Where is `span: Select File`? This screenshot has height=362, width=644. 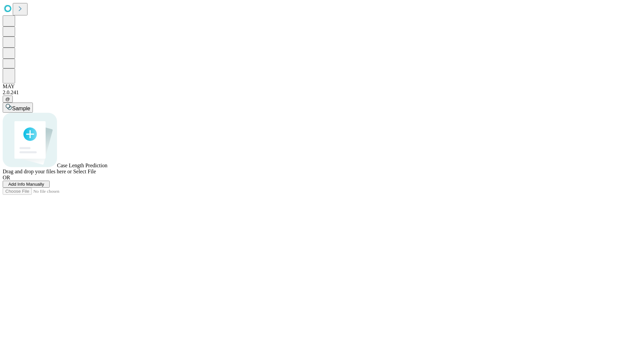
span: Select File is located at coordinates (84, 171).